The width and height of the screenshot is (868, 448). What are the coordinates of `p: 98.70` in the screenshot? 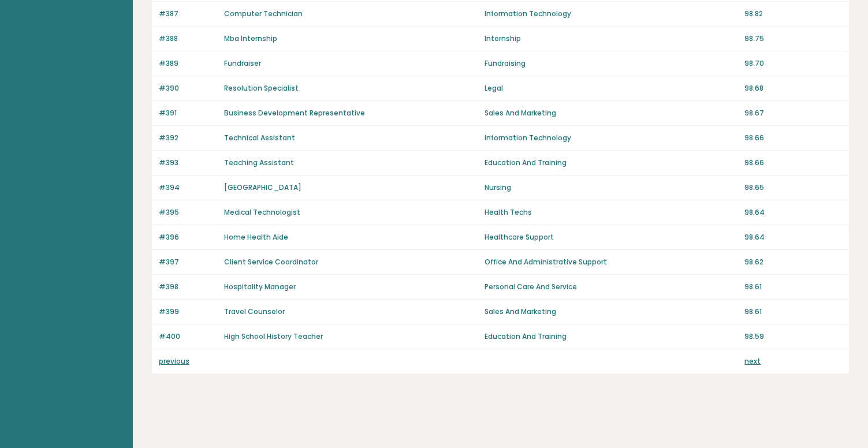 It's located at (793, 64).